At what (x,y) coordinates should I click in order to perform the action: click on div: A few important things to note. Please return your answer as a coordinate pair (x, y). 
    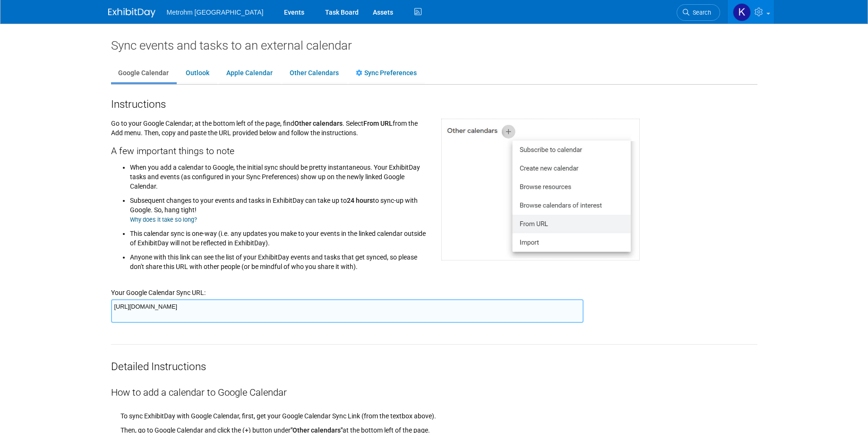
    Looking at the image, I should click on (268, 148).